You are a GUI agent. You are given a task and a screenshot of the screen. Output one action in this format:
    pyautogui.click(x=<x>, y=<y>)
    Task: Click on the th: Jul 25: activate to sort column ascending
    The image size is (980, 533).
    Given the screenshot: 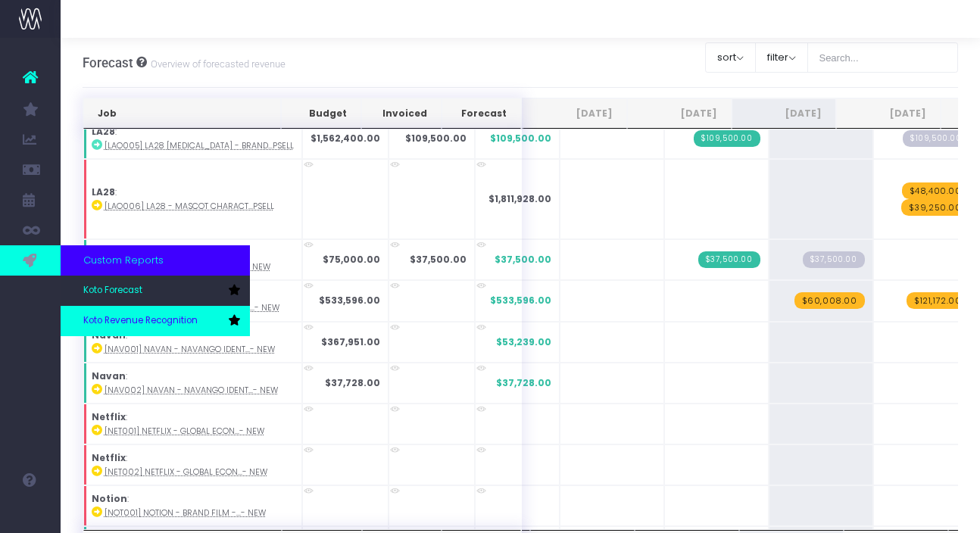 What is the action you would take?
    pyautogui.click(x=575, y=114)
    